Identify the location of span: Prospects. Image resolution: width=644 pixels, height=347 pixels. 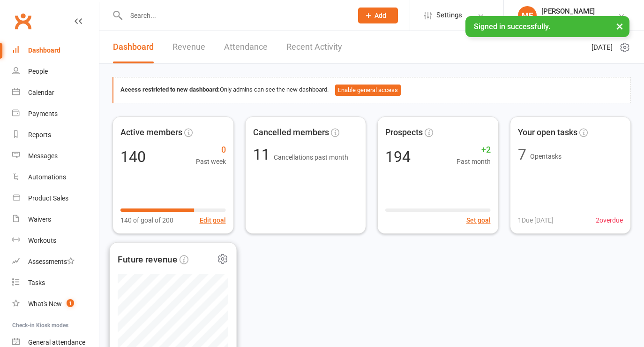
(404, 133).